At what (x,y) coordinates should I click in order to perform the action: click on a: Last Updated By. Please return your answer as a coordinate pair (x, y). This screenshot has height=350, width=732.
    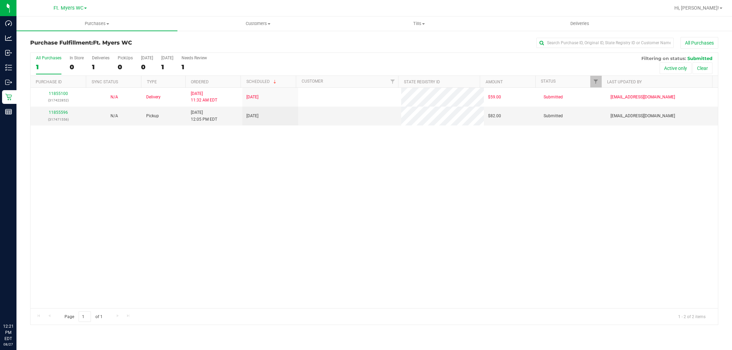
    Looking at the image, I should click on (624, 82).